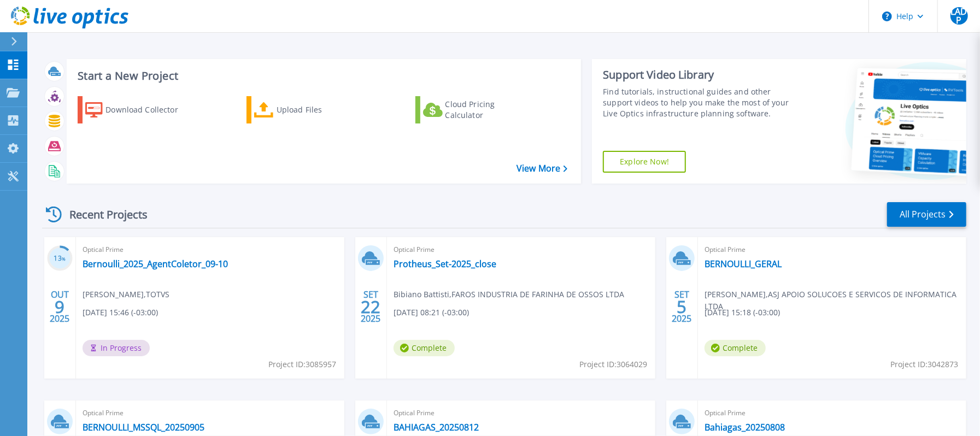 The height and width of the screenshot is (436, 980). What do you see at coordinates (320, 110) in the screenshot?
I see `div: Upload Files` at bounding box center [320, 110].